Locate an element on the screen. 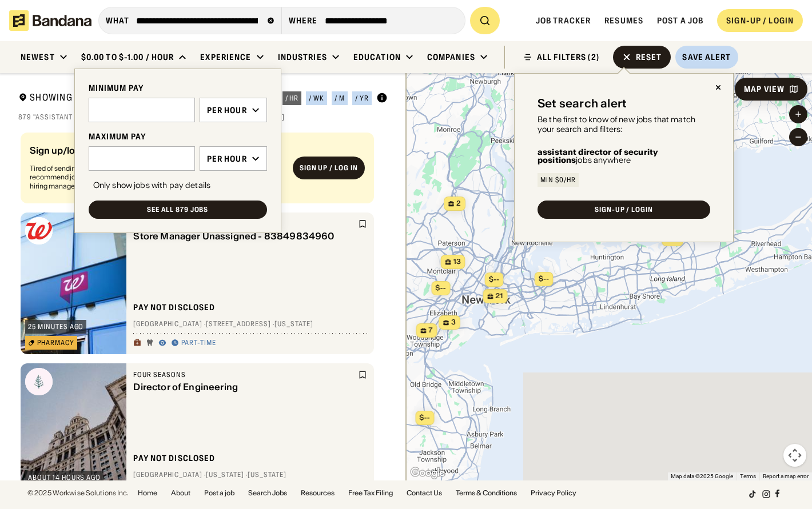 The image size is (812, 509). div: Set search alert is located at coordinates (582, 103).